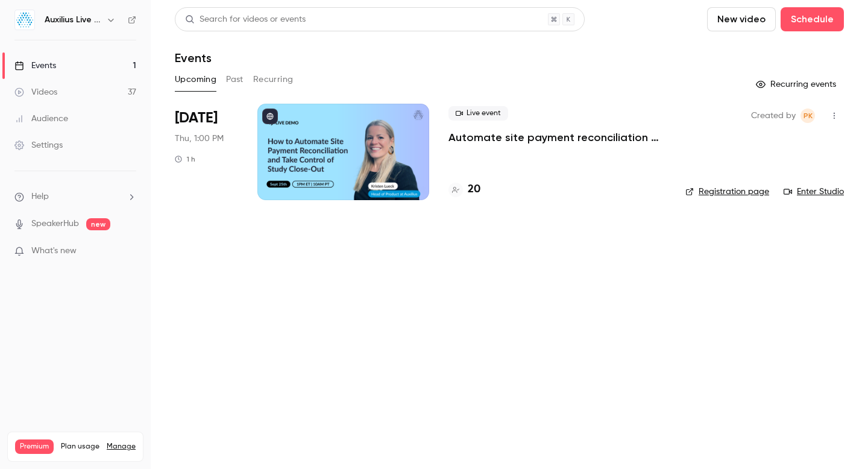  I want to click on span: Created by, so click(773, 116).